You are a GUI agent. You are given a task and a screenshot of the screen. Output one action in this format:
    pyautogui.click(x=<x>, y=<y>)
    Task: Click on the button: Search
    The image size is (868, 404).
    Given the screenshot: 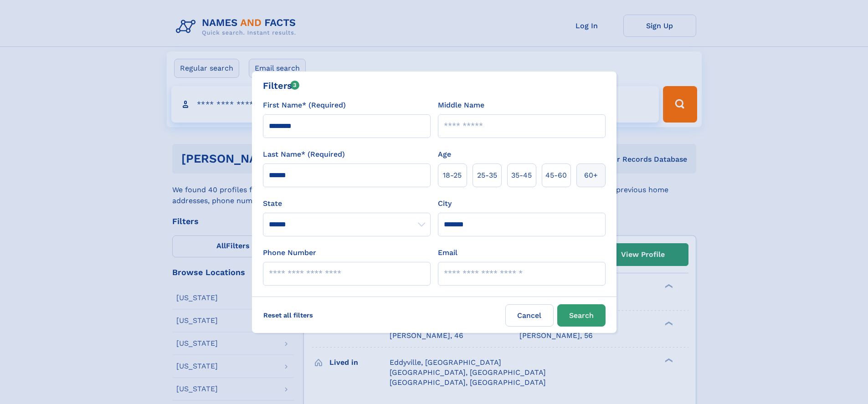 What is the action you would take?
    pyautogui.click(x=582, y=315)
    